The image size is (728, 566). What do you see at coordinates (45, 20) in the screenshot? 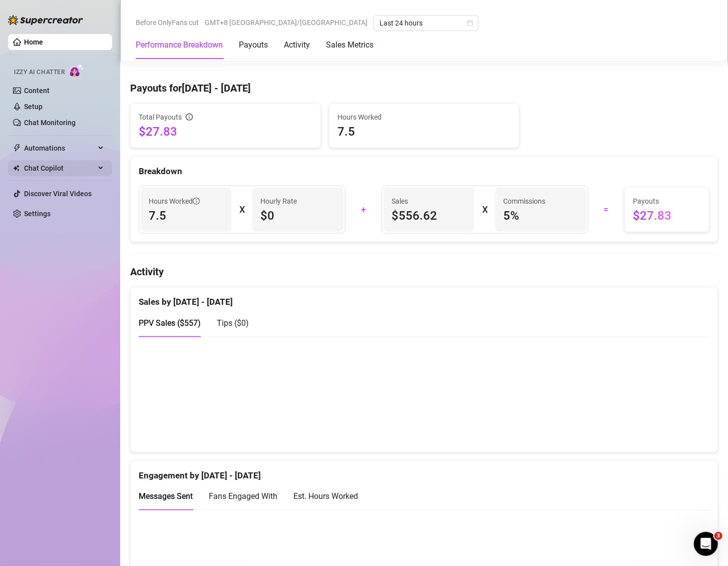
I see `img: logo-BBDzfeDw.svg` at bounding box center [45, 20].